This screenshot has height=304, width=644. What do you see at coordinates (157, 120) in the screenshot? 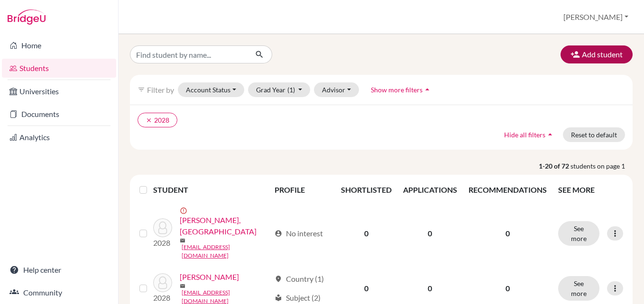
I see `button: clear2028` at bounding box center [157, 120].